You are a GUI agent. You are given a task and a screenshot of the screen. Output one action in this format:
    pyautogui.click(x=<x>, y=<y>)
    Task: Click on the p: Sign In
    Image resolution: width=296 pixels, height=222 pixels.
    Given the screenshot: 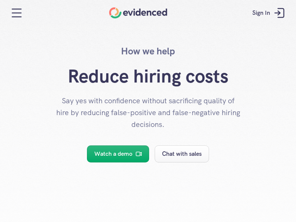 What is the action you would take?
    pyautogui.click(x=261, y=13)
    